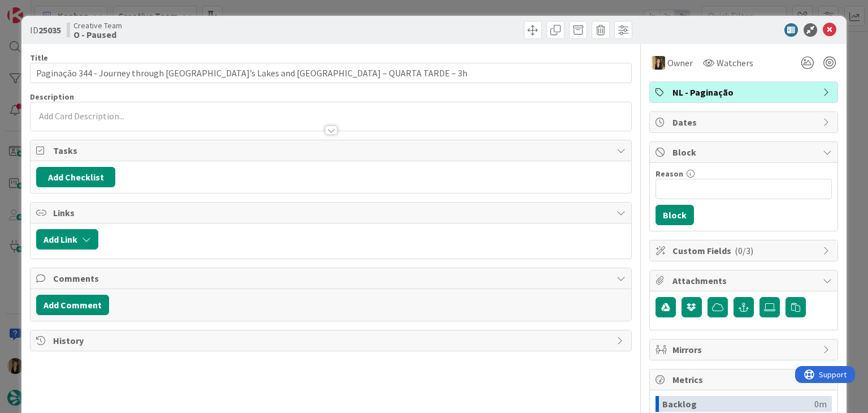 The width and height of the screenshot is (868, 413). What do you see at coordinates (680, 62) in the screenshot?
I see `span: Owner` at bounding box center [680, 62].